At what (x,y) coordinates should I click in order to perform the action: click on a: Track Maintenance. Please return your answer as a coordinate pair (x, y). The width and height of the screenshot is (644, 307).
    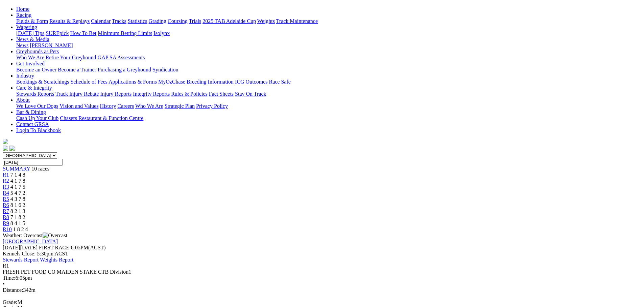
    Looking at the image, I should click on (296, 21).